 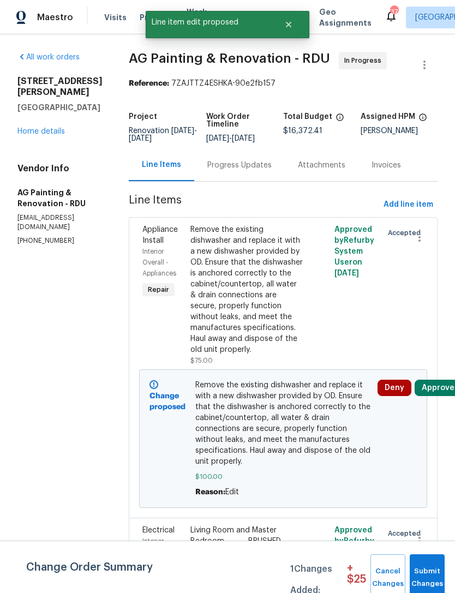 What do you see at coordinates (283, 423) in the screenshot?
I see `span: Remove the existing dishwasher and replace it with a new dishwasher provided by OD. Ensure that t...` at bounding box center [283, 423].